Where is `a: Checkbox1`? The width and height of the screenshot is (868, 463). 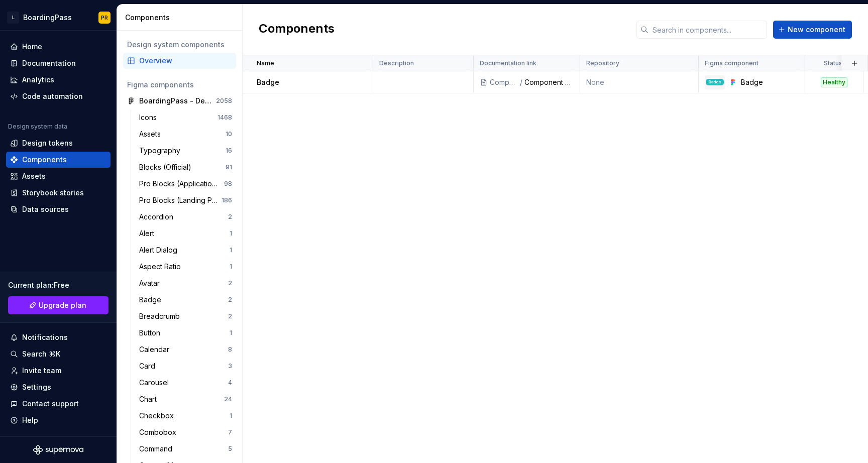 a: Checkbox1 is located at coordinates (186, 416).